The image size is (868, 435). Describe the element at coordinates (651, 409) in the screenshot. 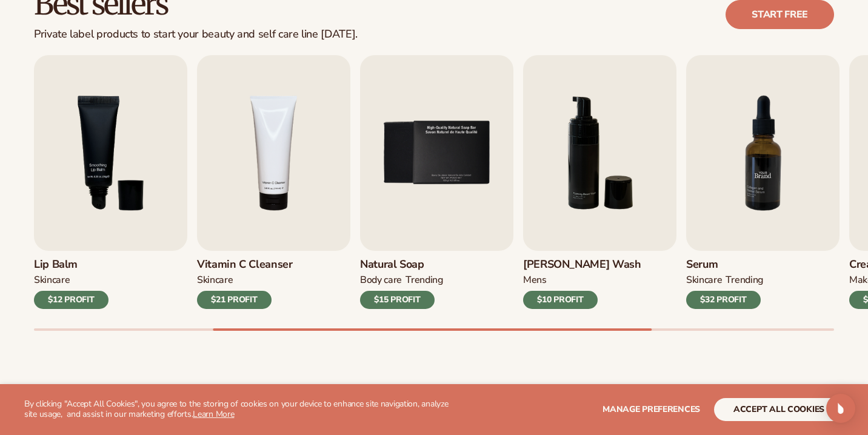

I see `button: Manage preferences` at that location.